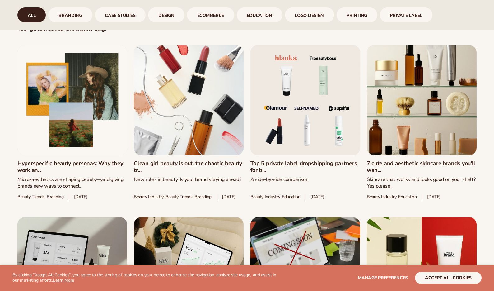  What do you see at coordinates (383, 278) in the screenshot?
I see `button: Manage preferences` at bounding box center [383, 278].